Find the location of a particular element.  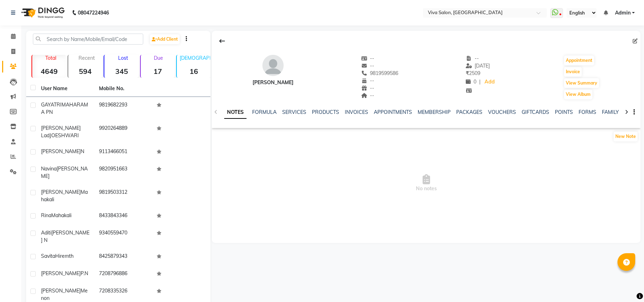

p: Due is located at coordinates (158, 58).